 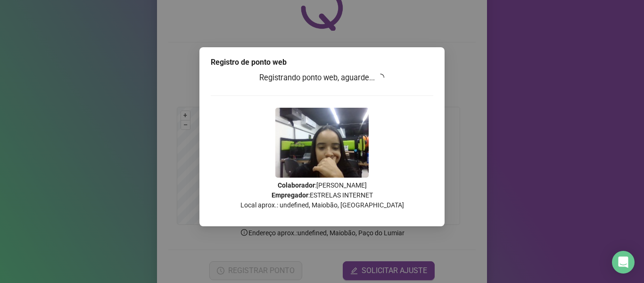 What do you see at coordinates (322, 78) in the screenshot?
I see `h3: Registrando ponto web, aguarde...` at bounding box center [322, 78].